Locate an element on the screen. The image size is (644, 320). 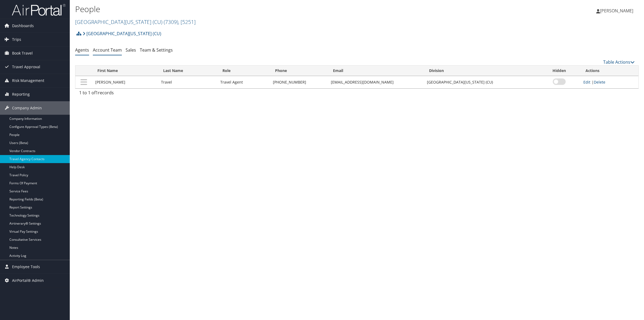
span: ( 7309 ) is located at coordinates (171, 22).